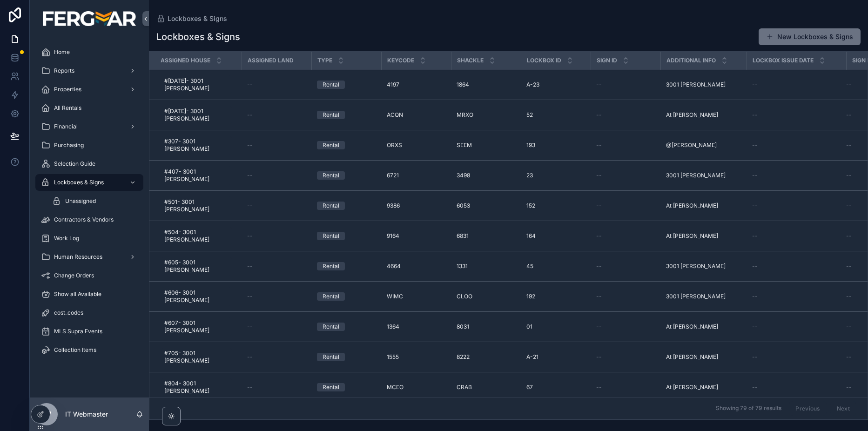 This screenshot has width=868, height=431. What do you see at coordinates (62, 52) in the screenshot?
I see `span: Home` at bounding box center [62, 52].